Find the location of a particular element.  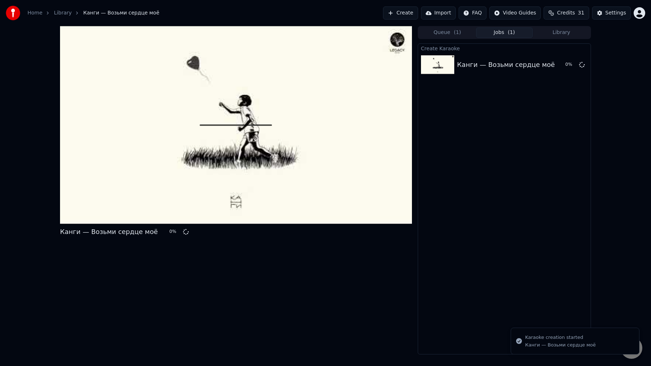

button: FAQ is located at coordinates (472, 13).